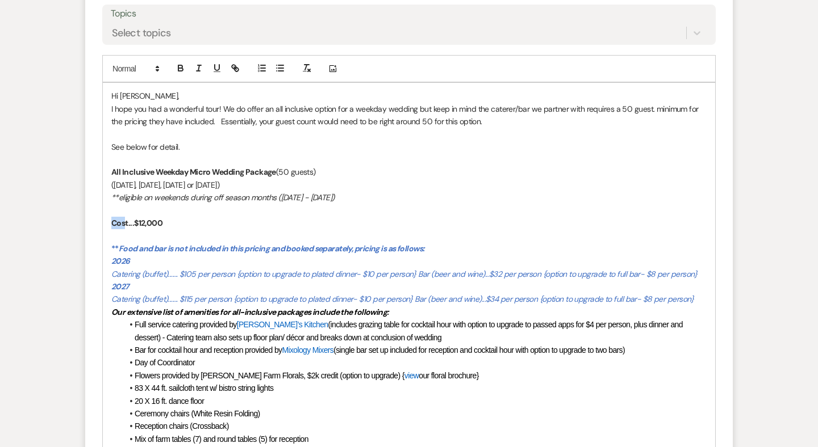  What do you see at coordinates (120, 261) in the screenshot?
I see `em: 2026` at bounding box center [120, 261].